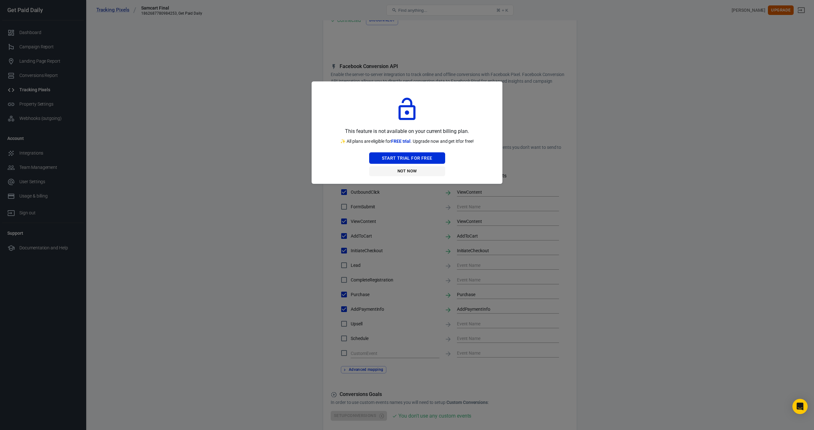 This screenshot has height=430, width=814. Describe the element at coordinates (800, 407) in the screenshot. I see `div: Open Intercom Messenger` at that location.